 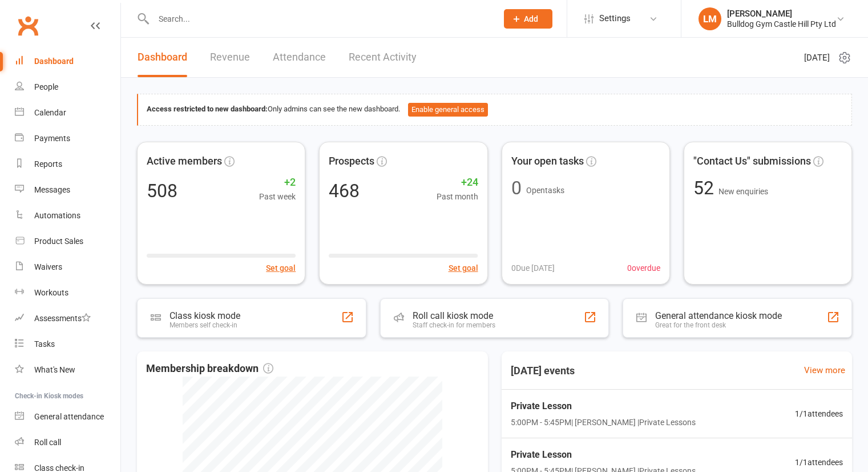 I want to click on span: Active members, so click(x=184, y=161).